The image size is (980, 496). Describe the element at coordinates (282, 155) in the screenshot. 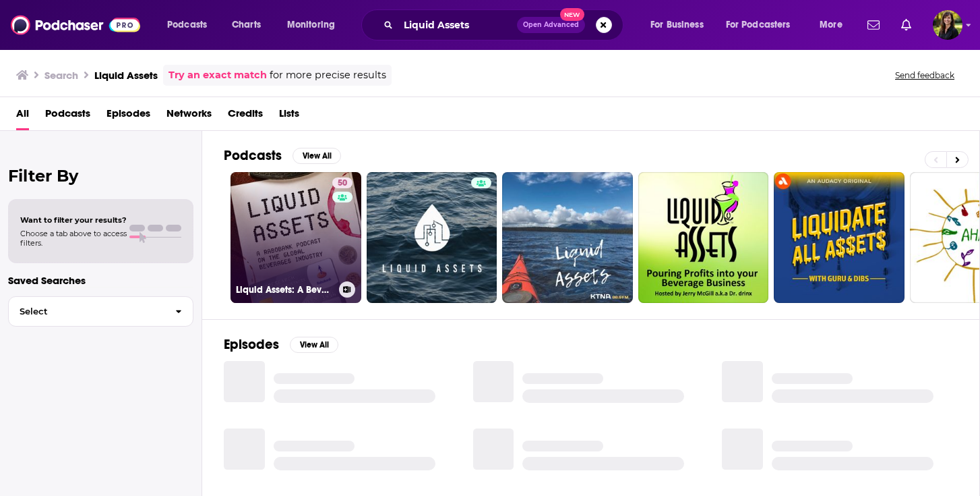

I see `a: PodcastsView All` at that location.